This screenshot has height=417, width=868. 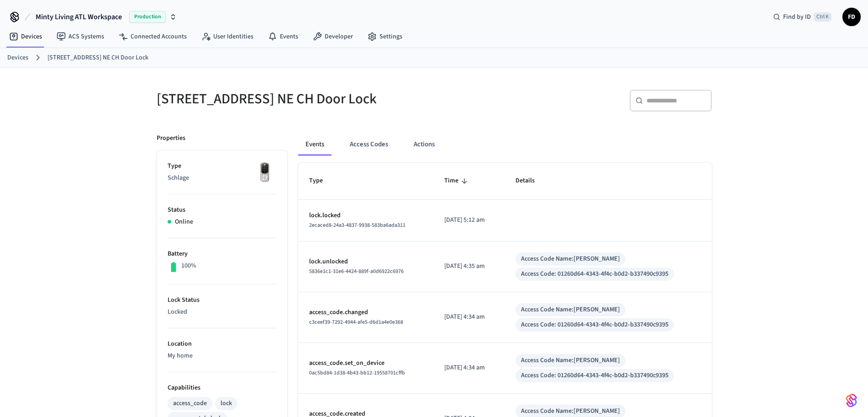 What do you see at coordinates (851, 400) in the screenshot?
I see `img: SeamLogoGradient.69752ec5.svg` at bounding box center [851, 400].